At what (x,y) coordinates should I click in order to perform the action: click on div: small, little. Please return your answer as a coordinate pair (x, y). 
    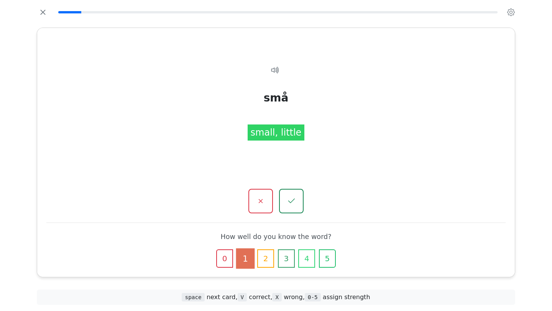
    Looking at the image, I should click on (276, 133).